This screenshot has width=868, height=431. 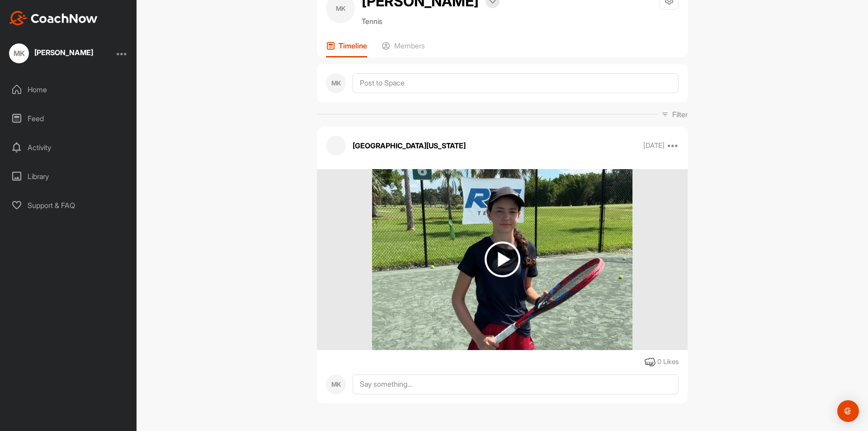 What do you see at coordinates (53, 18) in the screenshot?
I see `img: CoachNow` at bounding box center [53, 18].